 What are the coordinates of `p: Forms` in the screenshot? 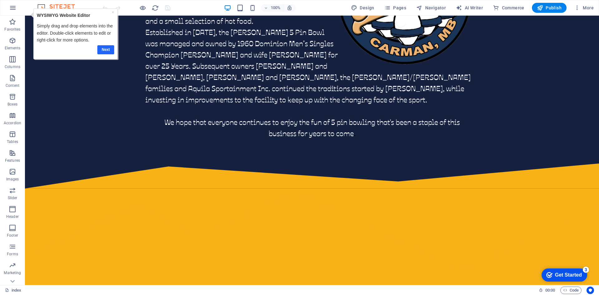 It's located at (12, 254).